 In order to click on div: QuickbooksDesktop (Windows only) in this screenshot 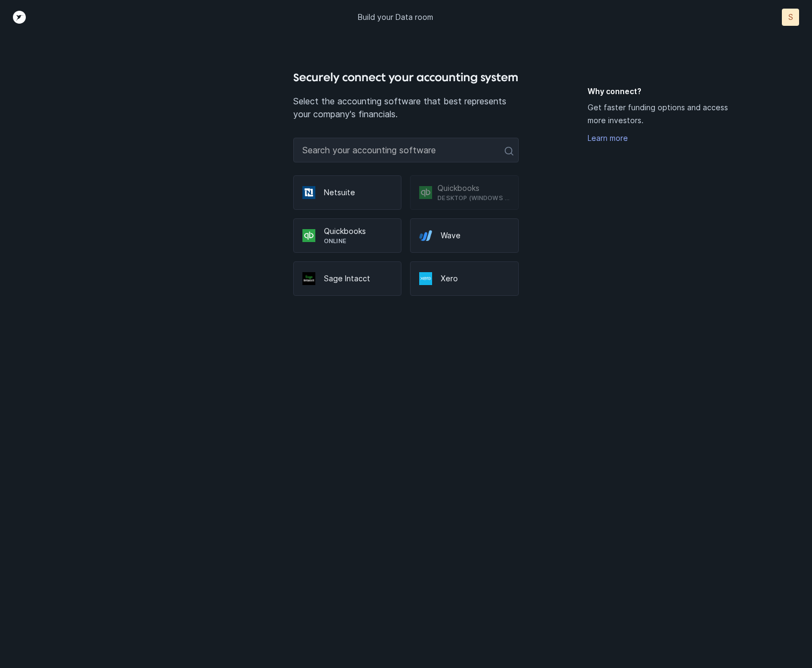, I will do `click(465, 192)`.